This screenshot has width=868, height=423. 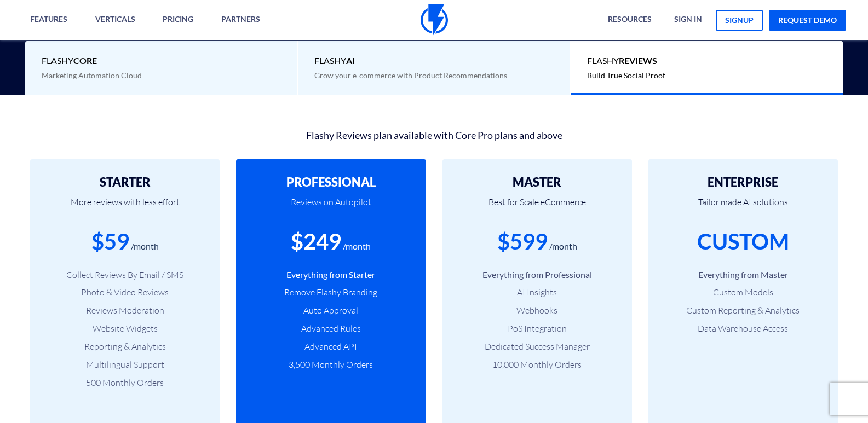 I want to click on span: Marketing Automation Cloud, so click(x=91, y=75).